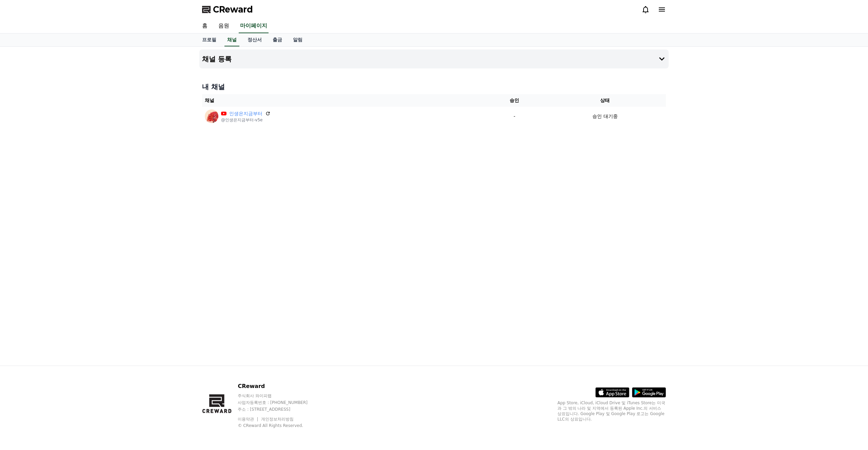  I want to click on a: 출금, so click(277, 40).